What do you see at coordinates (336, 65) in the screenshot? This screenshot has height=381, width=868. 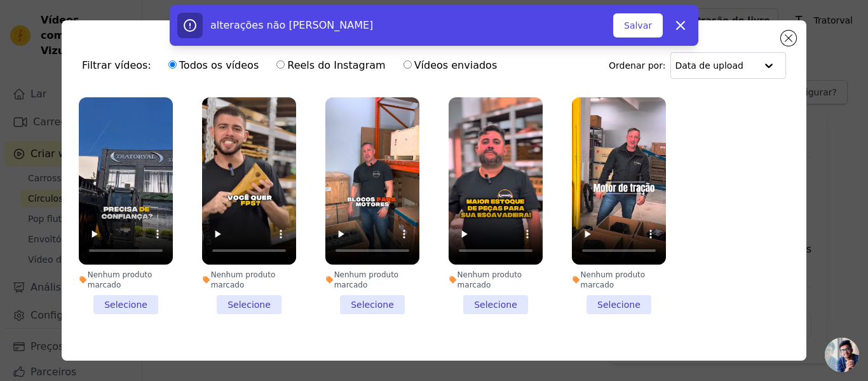 I see `font: Reels do Instagram` at bounding box center [336, 65].